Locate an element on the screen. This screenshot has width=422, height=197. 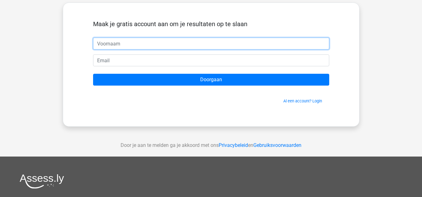
a: Gebruiksvoorwaarden is located at coordinates (277, 145).